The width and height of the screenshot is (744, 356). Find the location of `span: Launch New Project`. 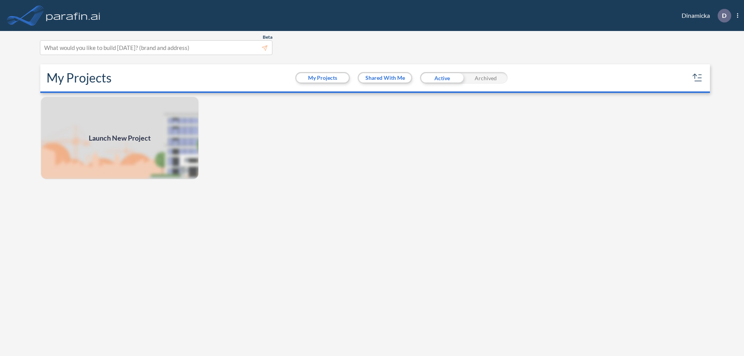

span: Launch New Project is located at coordinates (120, 138).